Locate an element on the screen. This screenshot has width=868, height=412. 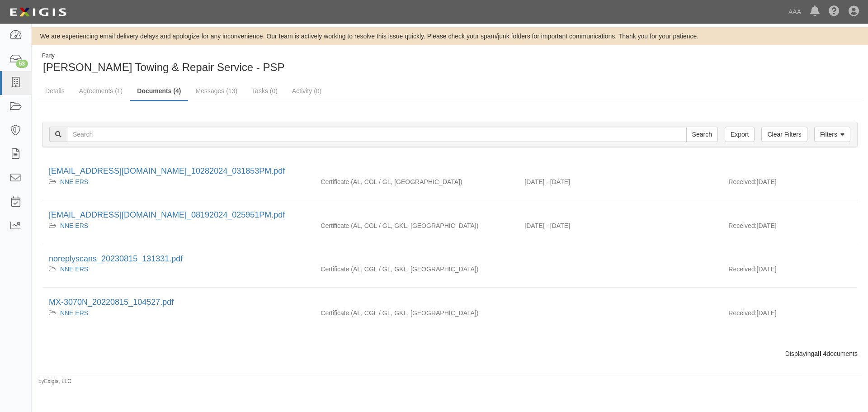
a: Export is located at coordinates (739, 134).